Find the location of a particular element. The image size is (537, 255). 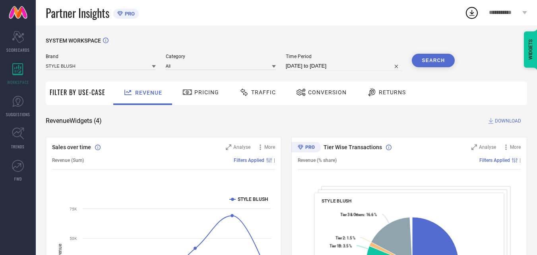

span: Traffic is located at coordinates (263, 92).